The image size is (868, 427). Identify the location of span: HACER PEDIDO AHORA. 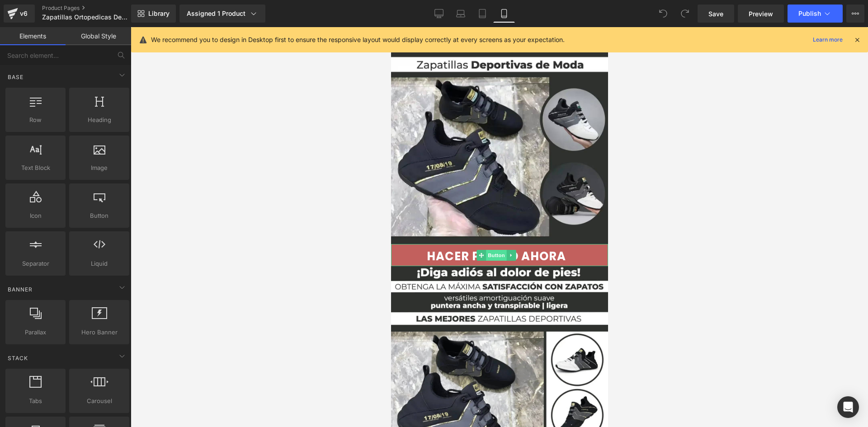
(105, 229).